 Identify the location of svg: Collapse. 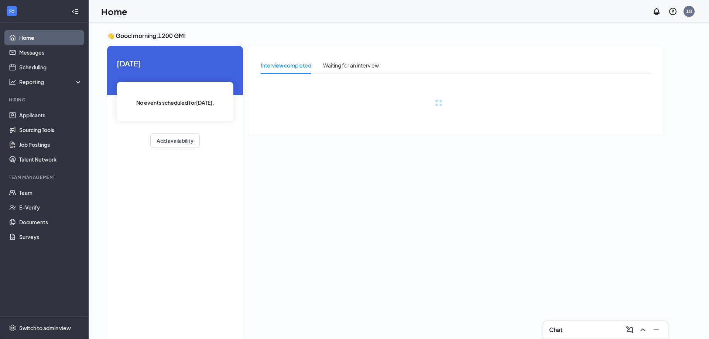
(75, 11).